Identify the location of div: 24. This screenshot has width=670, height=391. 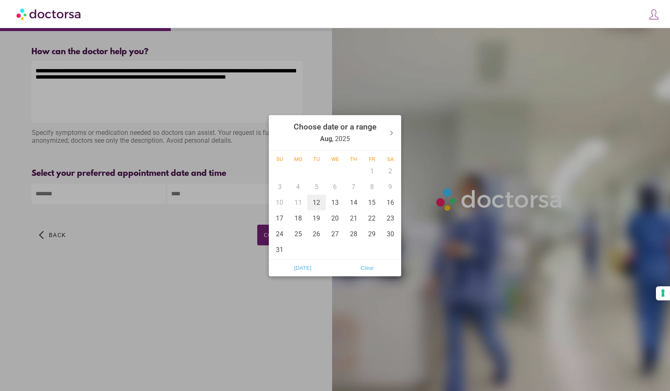
(280, 234).